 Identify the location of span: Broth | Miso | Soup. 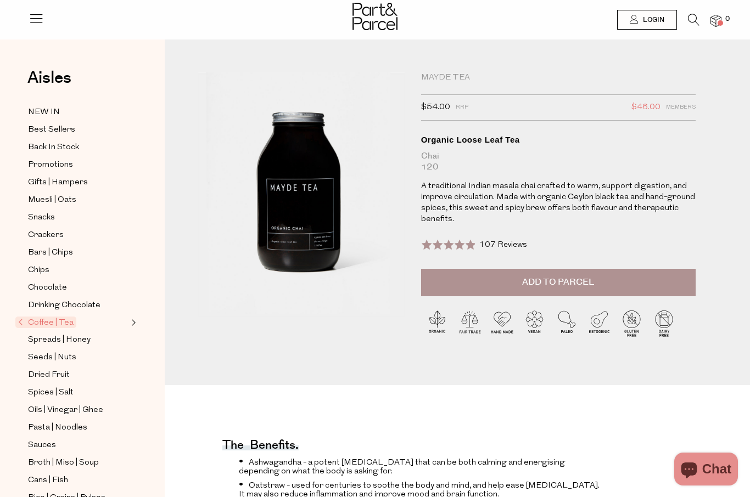
(63, 463).